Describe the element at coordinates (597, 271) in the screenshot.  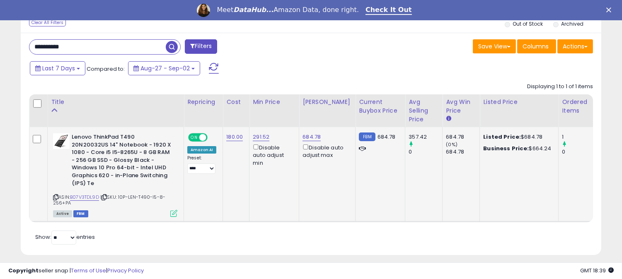
I see `span: 2025-09-10 18:39 GMT` at that location.